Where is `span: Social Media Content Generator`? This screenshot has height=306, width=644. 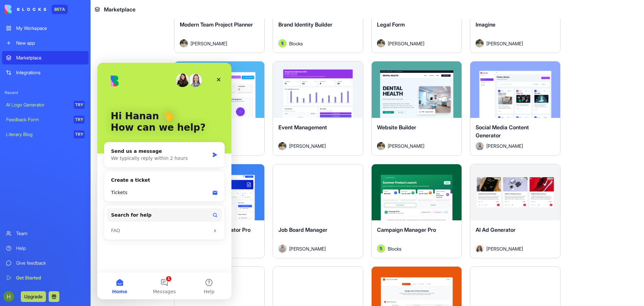 span: Social Media Content Generator is located at coordinates (502, 131).